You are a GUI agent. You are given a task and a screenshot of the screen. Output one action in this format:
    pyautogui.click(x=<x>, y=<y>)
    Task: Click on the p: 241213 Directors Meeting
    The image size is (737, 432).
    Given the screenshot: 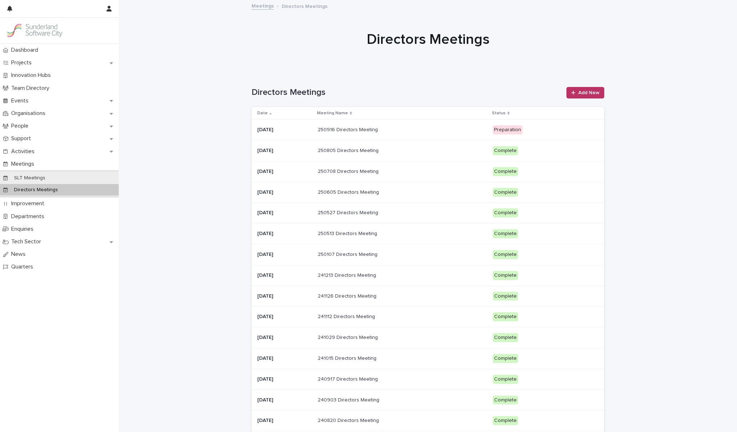 What is the action you would take?
    pyautogui.click(x=348, y=275)
    